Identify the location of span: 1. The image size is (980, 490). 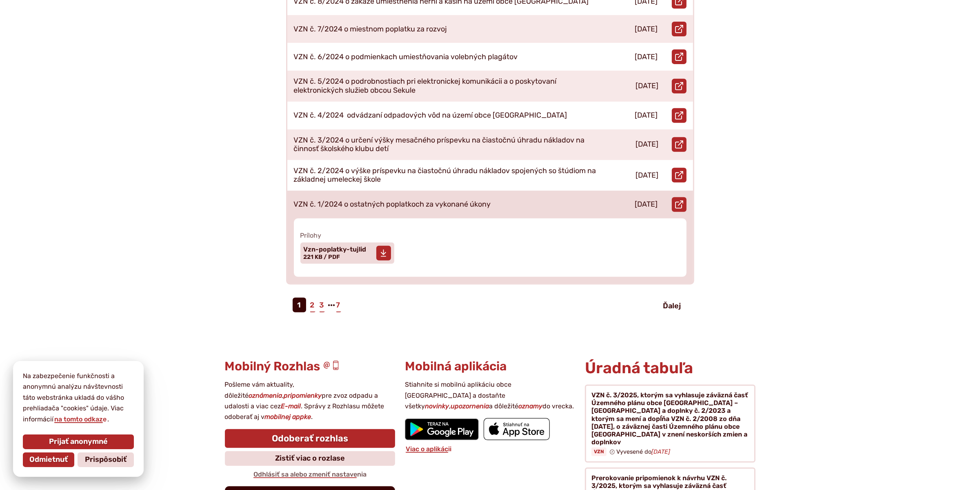
(299, 305).